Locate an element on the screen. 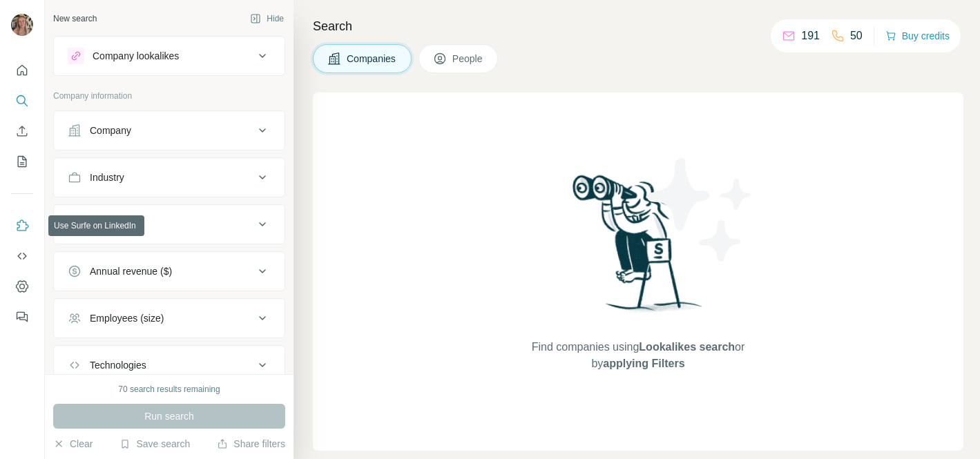  div: Technologies is located at coordinates (118, 366).